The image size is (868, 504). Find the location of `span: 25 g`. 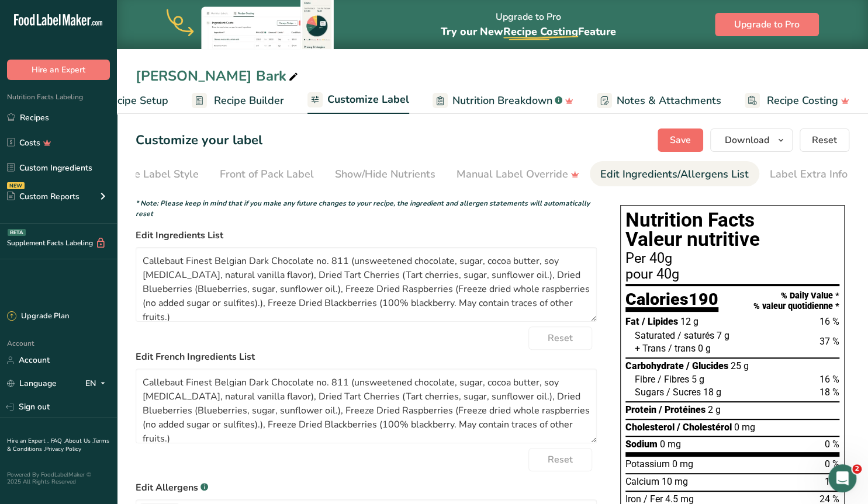

span: 25 g is located at coordinates (740, 366).